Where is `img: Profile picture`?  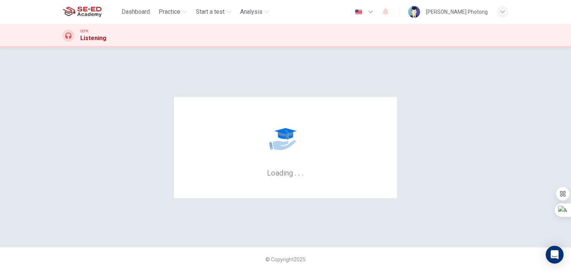 img: Profile picture is located at coordinates (414, 12).